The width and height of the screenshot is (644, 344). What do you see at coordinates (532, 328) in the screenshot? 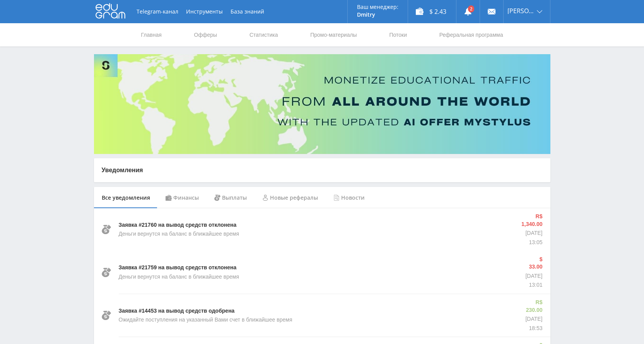
I see `p: 18:53` at bounding box center [532, 328].